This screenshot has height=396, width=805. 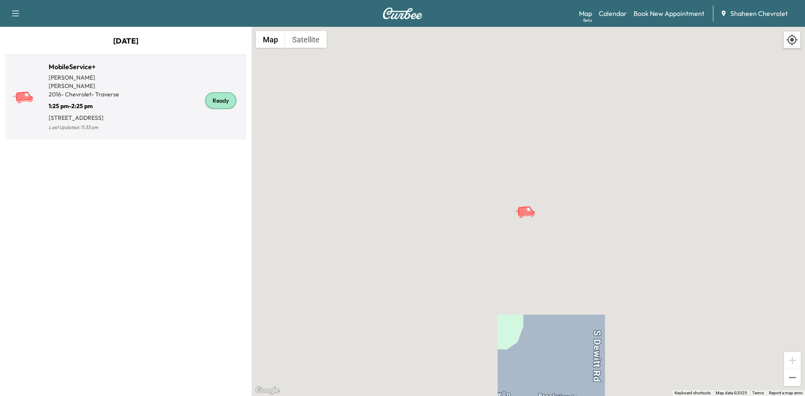 What do you see at coordinates (793, 378) in the screenshot?
I see `button: Zoom out` at bounding box center [793, 378].